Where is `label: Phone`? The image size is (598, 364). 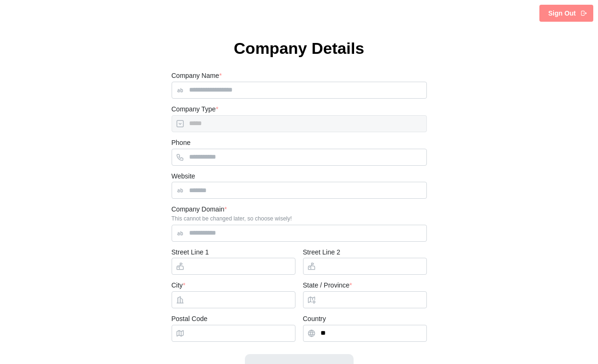
label: Phone is located at coordinates (181, 143).